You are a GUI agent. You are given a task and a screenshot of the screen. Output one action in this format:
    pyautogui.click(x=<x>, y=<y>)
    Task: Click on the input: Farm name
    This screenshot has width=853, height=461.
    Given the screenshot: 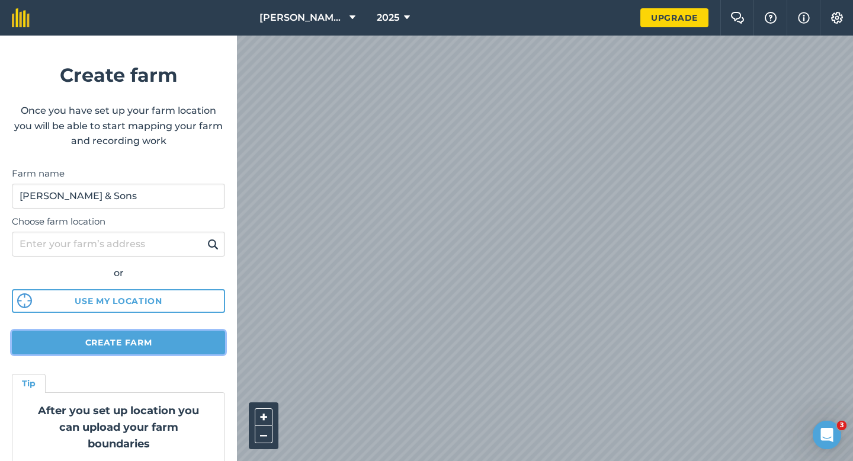 What is the action you would take?
    pyautogui.click(x=119, y=196)
    